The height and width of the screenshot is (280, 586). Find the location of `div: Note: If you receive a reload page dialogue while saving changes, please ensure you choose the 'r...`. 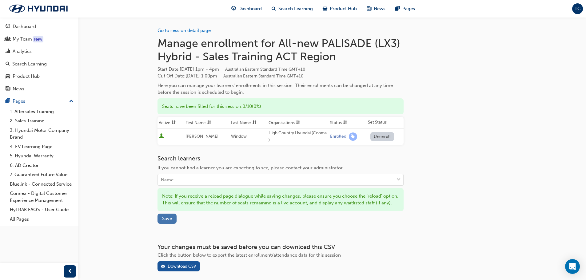

div: Note: If you receive a reload page dialogue while saving changes, please ensure you choose the 'r... is located at coordinates (280, 199).